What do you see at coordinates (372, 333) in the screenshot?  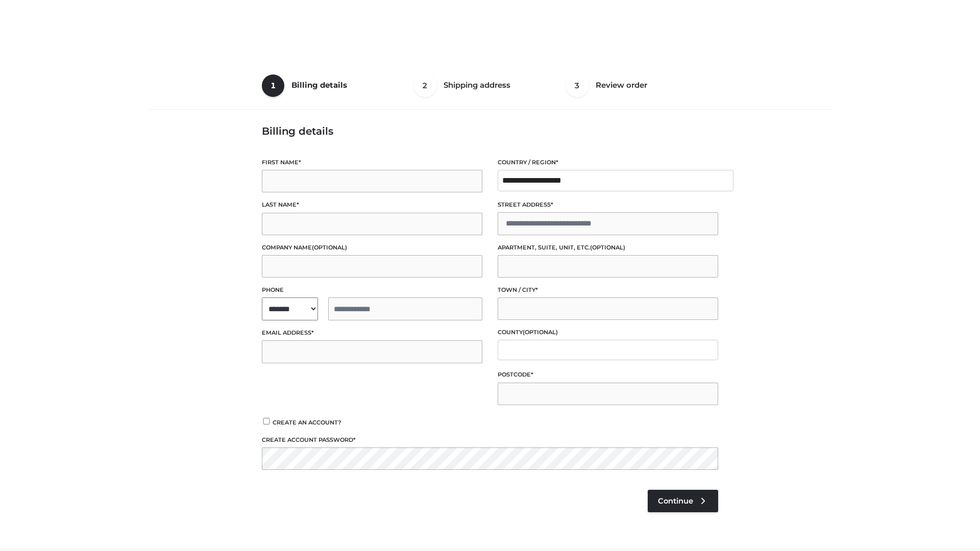 I see `label: Email address` at bounding box center [372, 333].